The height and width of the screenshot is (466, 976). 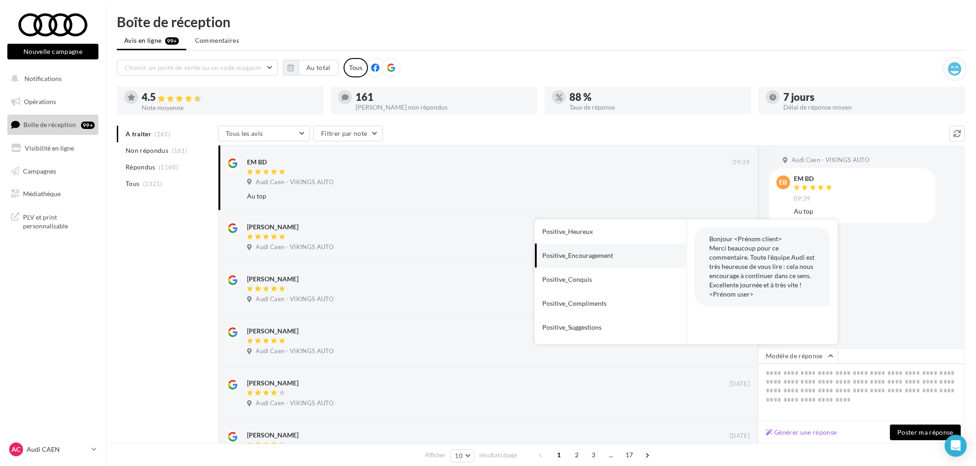 I want to click on span: (1321), so click(x=153, y=184).